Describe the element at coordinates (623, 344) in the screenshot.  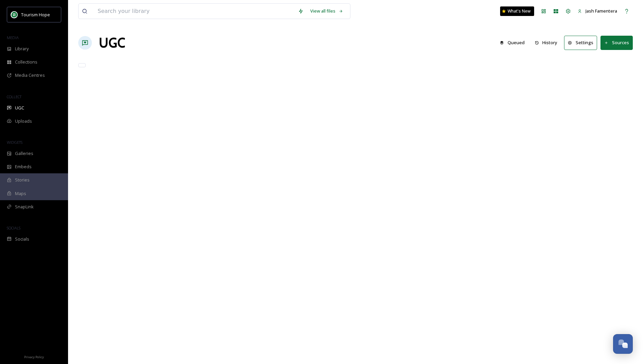
I see `button: Open Chat` at that location.